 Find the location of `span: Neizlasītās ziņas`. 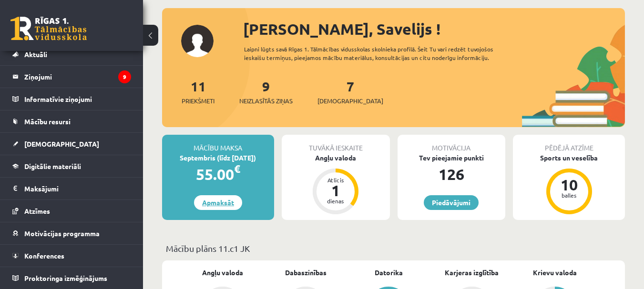

span: Neizlasītās ziņas is located at coordinates (266, 101).